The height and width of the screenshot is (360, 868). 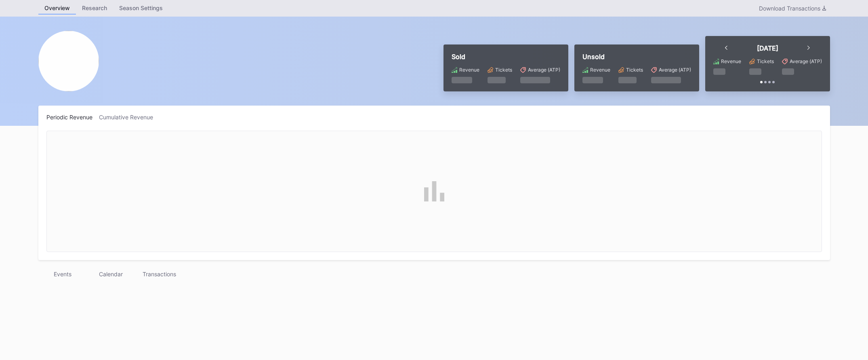 I want to click on div: Cumulative Revenue, so click(x=129, y=117).